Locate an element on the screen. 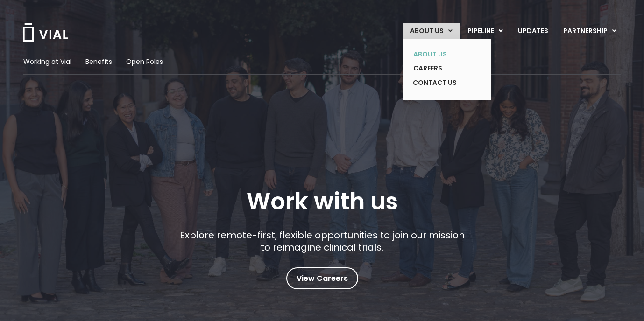  a: ABOUT USMenu Toggle is located at coordinates (431, 31).